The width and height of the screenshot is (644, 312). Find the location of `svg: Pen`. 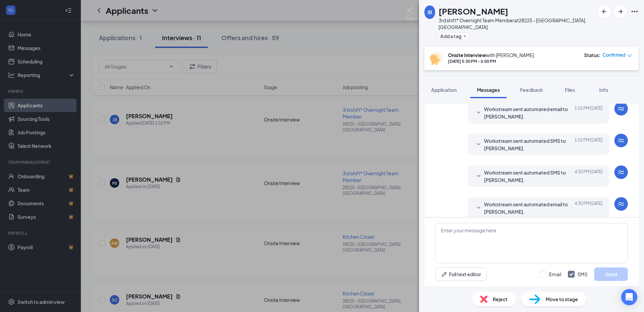

svg: Pen is located at coordinates (444, 274).